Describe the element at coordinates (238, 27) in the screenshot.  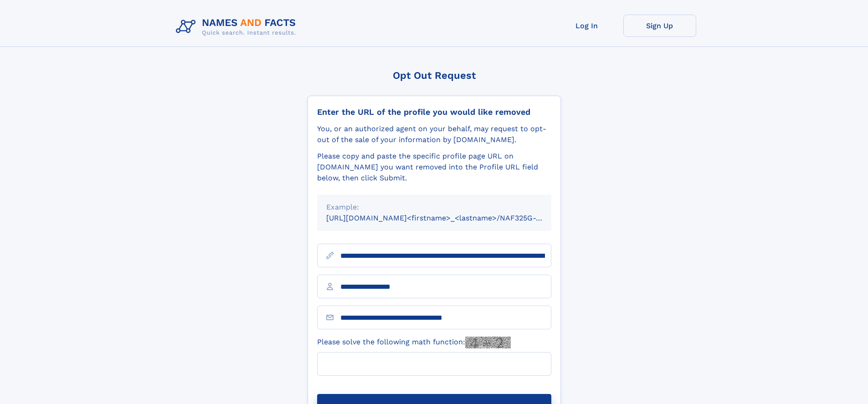
I see `img: Logo Names and Facts` at that location.